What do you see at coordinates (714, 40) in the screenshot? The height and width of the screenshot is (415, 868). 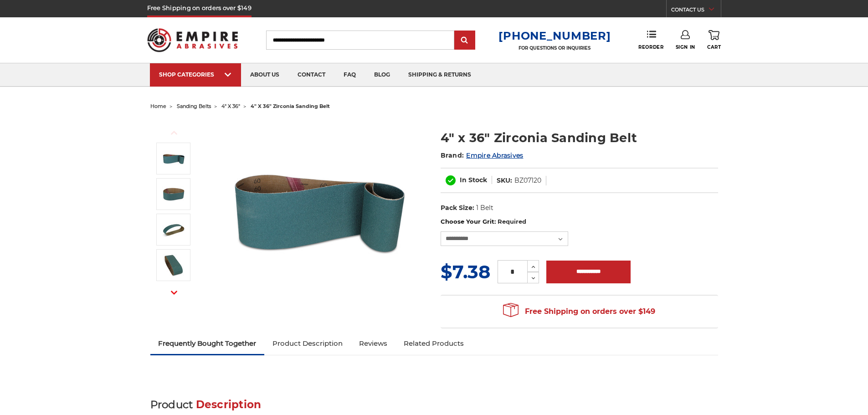 I see `a: Cart` at bounding box center [714, 40].